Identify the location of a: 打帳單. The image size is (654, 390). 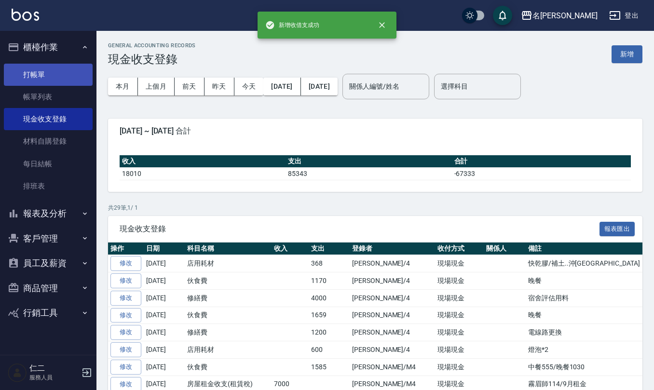
(48, 75).